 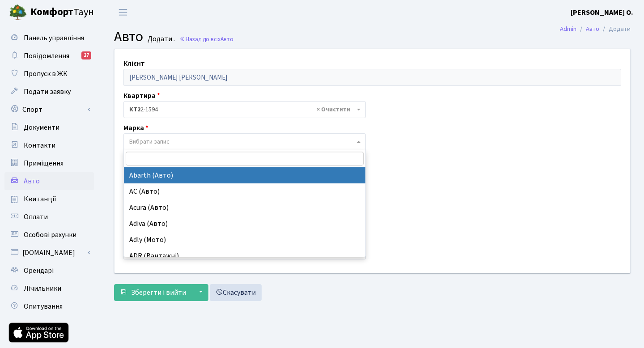 I want to click on a: Документи, so click(x=49, y=127).